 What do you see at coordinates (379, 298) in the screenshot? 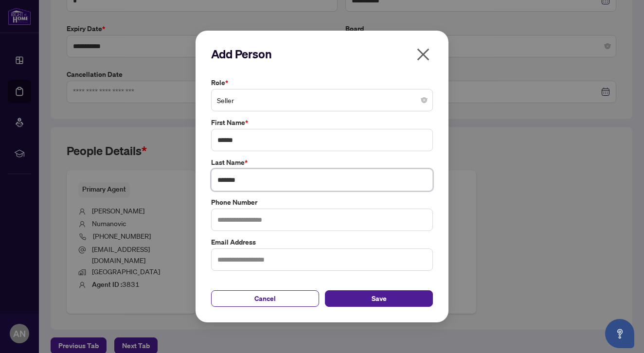
I see `span: Save` at bounding box center [379, 298].